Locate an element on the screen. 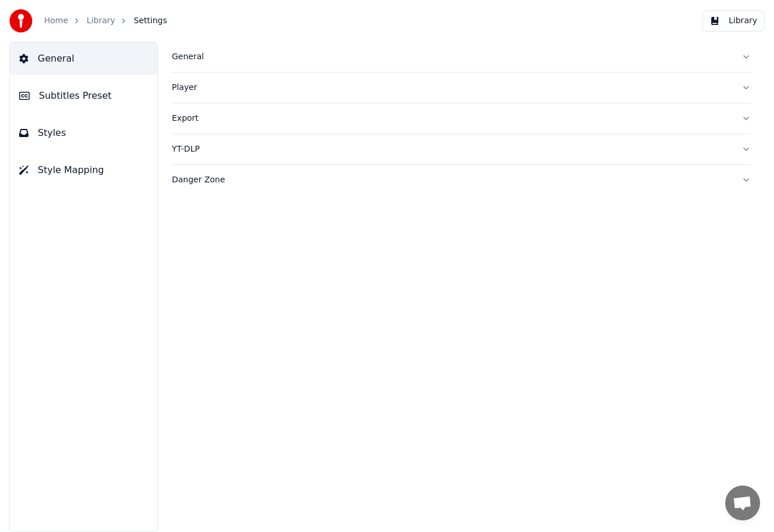 The width and height of the screenshot is (774, 532). button: Library is located at coordinates (734, 21).